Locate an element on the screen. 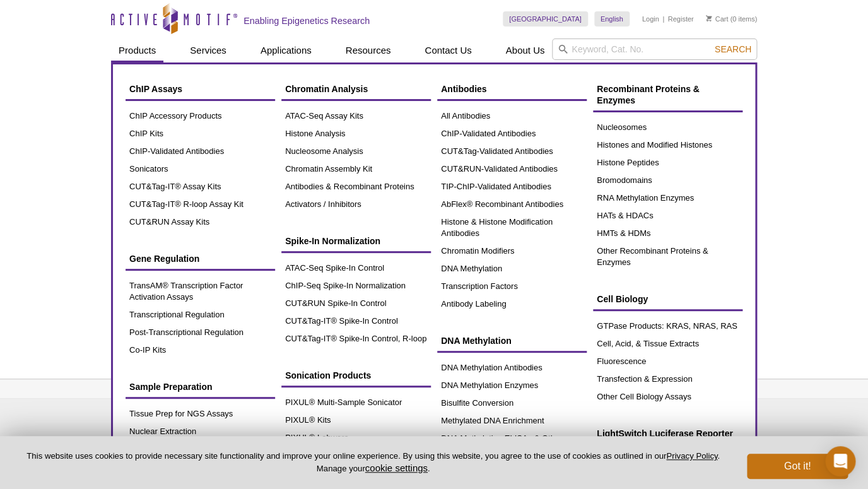 The width and height of the screenshot is (868, 489). a: Histone & Histone Modification Antibodies is located at coordinates (512, 228).